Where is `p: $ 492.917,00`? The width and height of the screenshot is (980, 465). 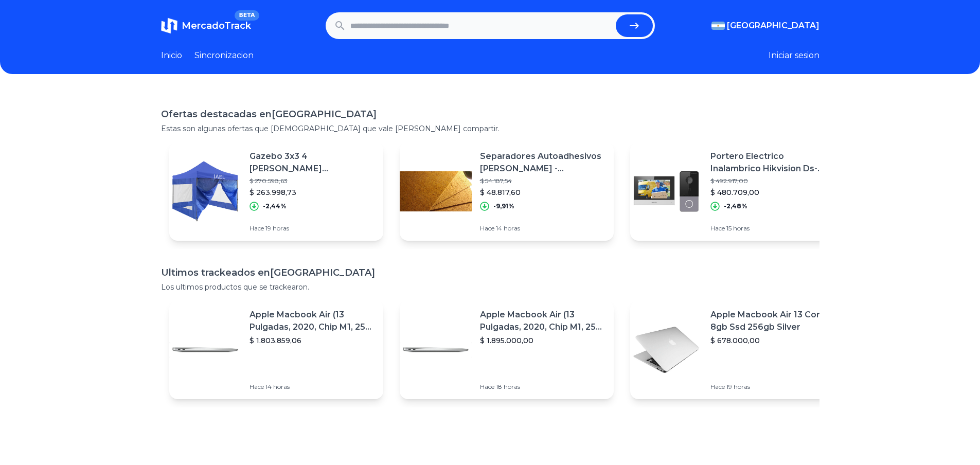
p: $ 492.917,00 is located at coordinates (773, 181).